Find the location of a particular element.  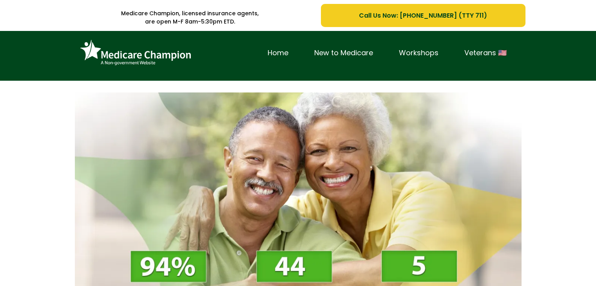

a: Call Us Now: 1-833-823-1990 (TTY 711) is located at coordinates (423, 15).